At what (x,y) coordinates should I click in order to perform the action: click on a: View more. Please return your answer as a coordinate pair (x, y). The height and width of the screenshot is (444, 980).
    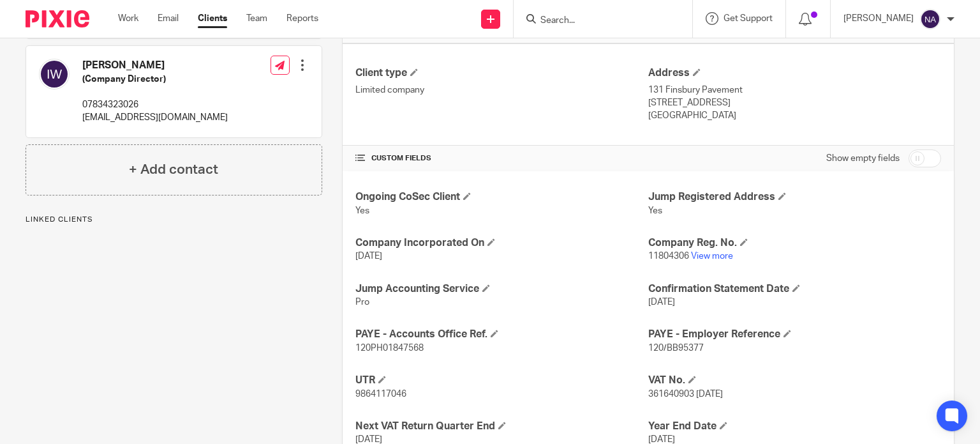
    Looking at the image, I should click on (712, 256).